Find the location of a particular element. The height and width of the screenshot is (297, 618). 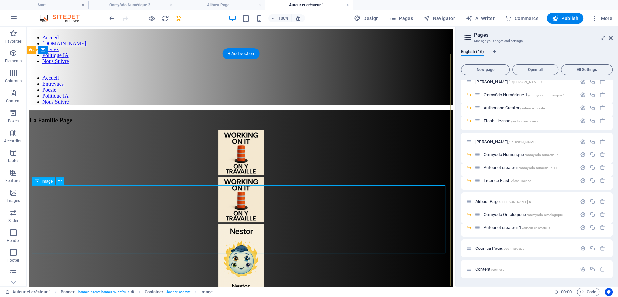

div: Licence Flash/flash-licence is located at coordinates (529, 180).